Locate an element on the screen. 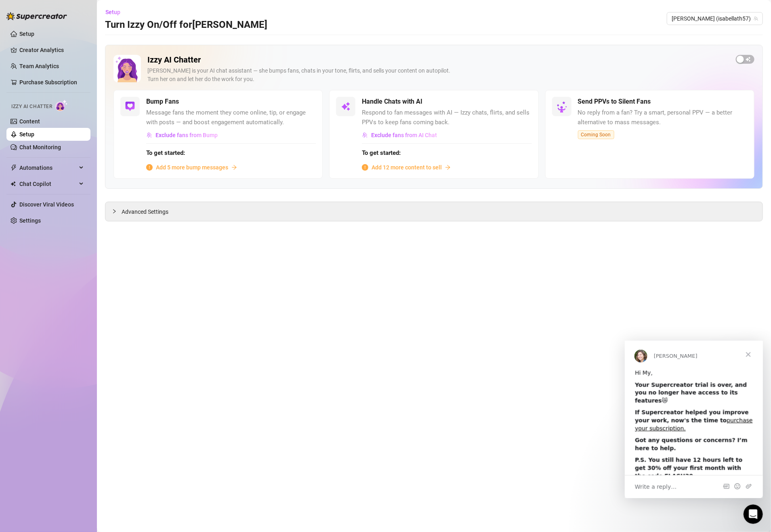 The image size is (771, 532). span: Exclude fans from Bump is located at coordinates (186, 135).